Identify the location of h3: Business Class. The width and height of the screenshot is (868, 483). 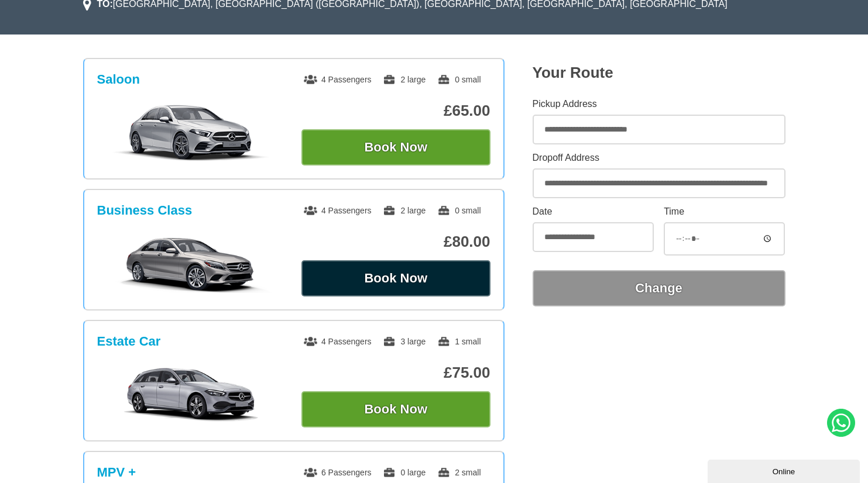
(145, 211).